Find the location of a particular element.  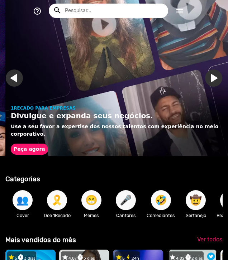

b: Mais vendidos do mês is located at coordinates (41, 240).